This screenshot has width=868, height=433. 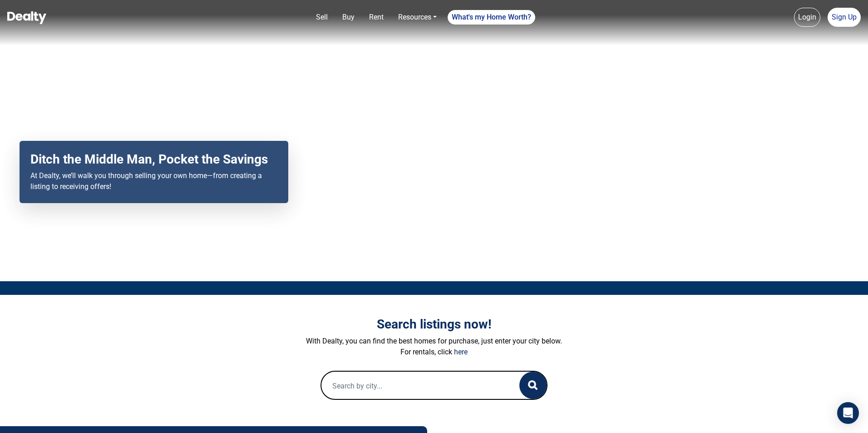 What do you see at coordinates (491, 18) in the screenshot?
I see `a: What's my Home Worth?` at bounding box center [491, 18].